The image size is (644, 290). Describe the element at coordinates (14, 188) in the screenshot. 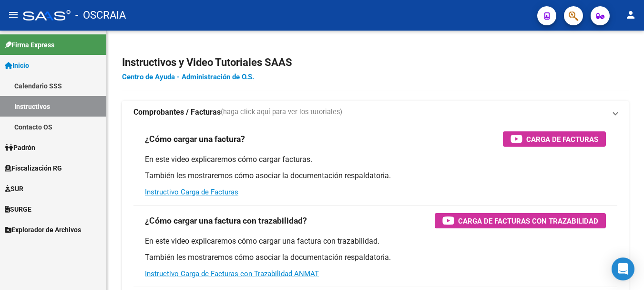

I see `span: SUR` at that location.